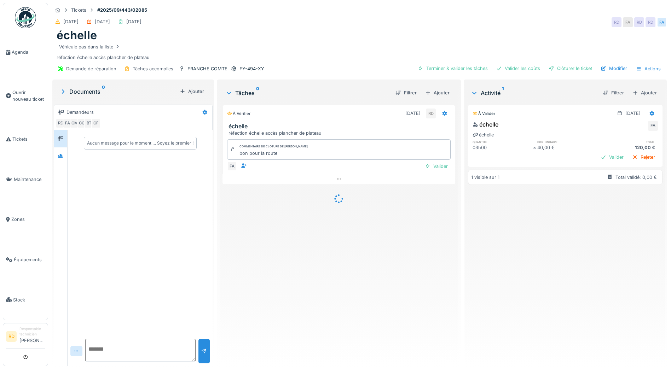 The image size is (671, 369). Describe the element at coordinates (534, 93) in the screenshot. I see `div: Activité` at that location.